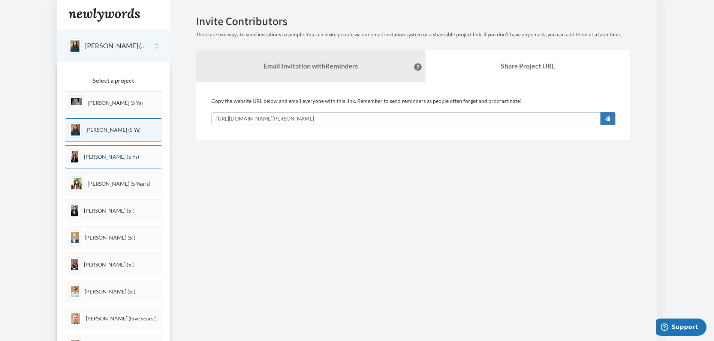 Image resolution: width=714 pixels, height=341 pixels. Describe the element at coordinates (413, 111) in the screenshot. I see `div: Copy the website URL below and email everyone with this link. Remember to send reminders as peopl...` at that location.